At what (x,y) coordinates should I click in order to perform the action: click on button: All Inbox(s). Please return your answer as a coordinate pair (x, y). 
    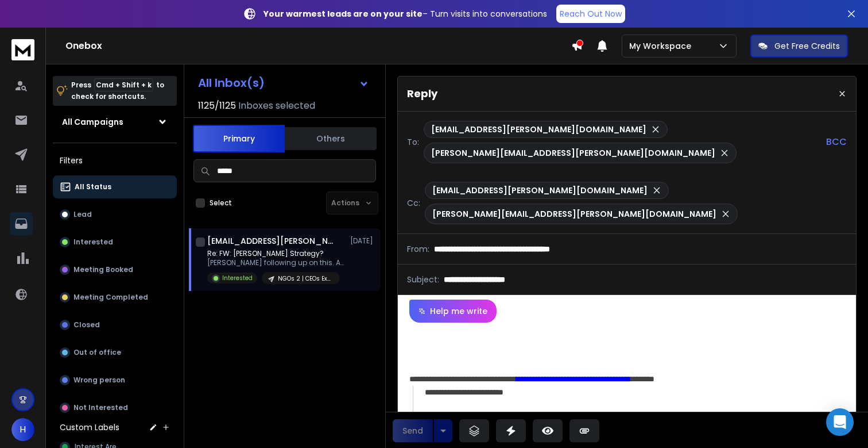
    Looking at the image, I should click on (283, 83).